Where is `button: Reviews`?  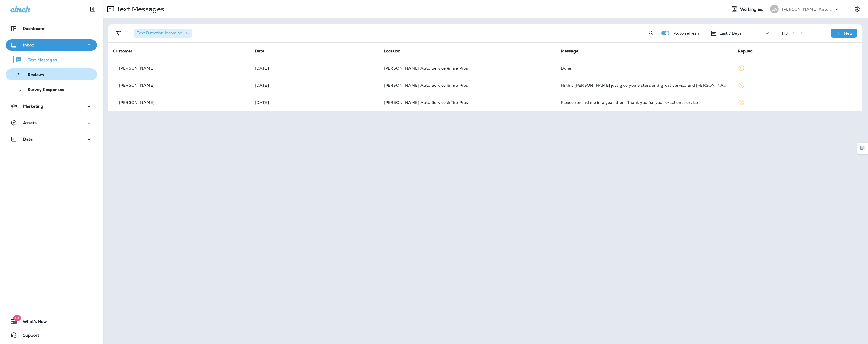
button: Reviews is located at coordinates (51, 74).